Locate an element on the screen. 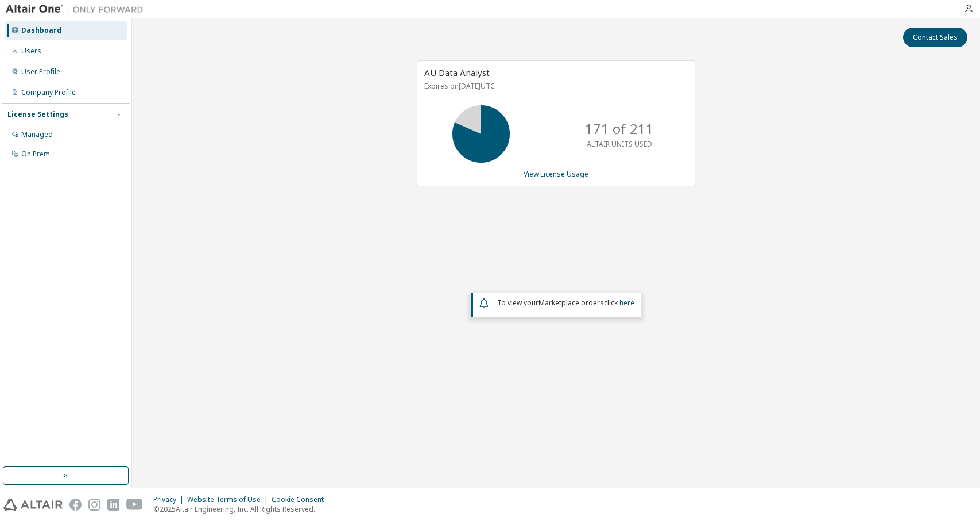 The image size is (980, 521). a: View License Usage is located at coordinates (556, 174).